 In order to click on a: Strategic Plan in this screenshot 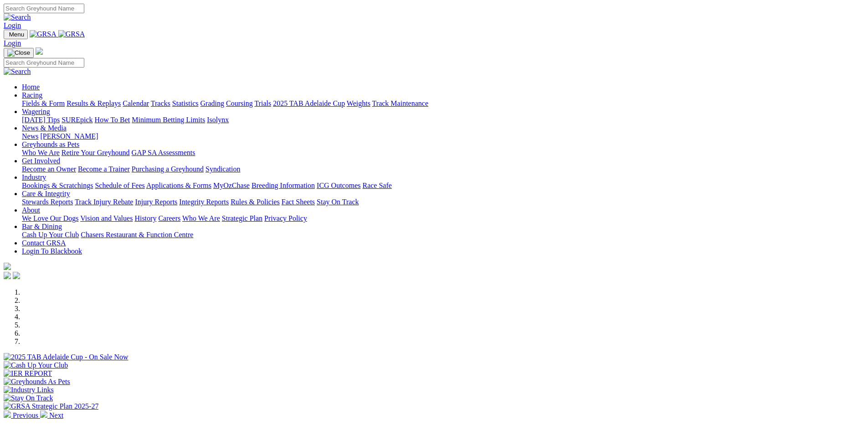, I will do `click(242, 218)`.